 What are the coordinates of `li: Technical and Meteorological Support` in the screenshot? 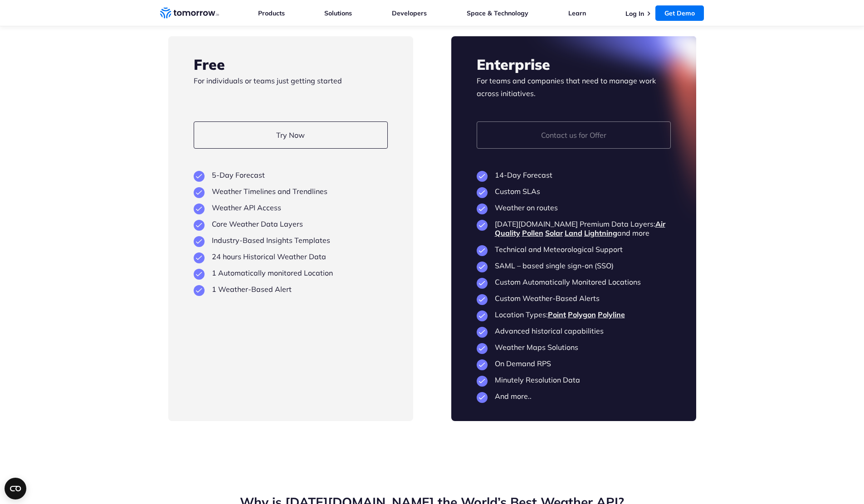 It's located at (573, 249).